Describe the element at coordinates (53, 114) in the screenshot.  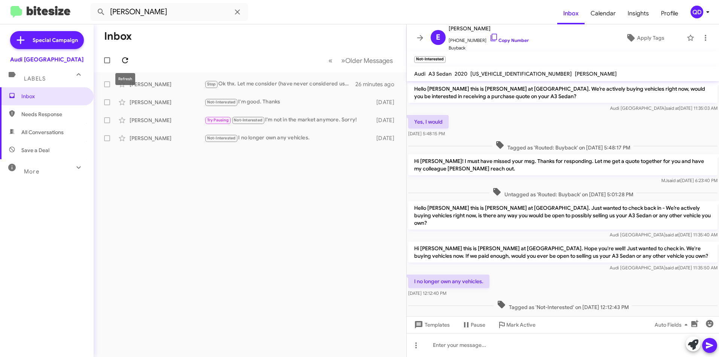
I see `span: Needs Response` at that location.